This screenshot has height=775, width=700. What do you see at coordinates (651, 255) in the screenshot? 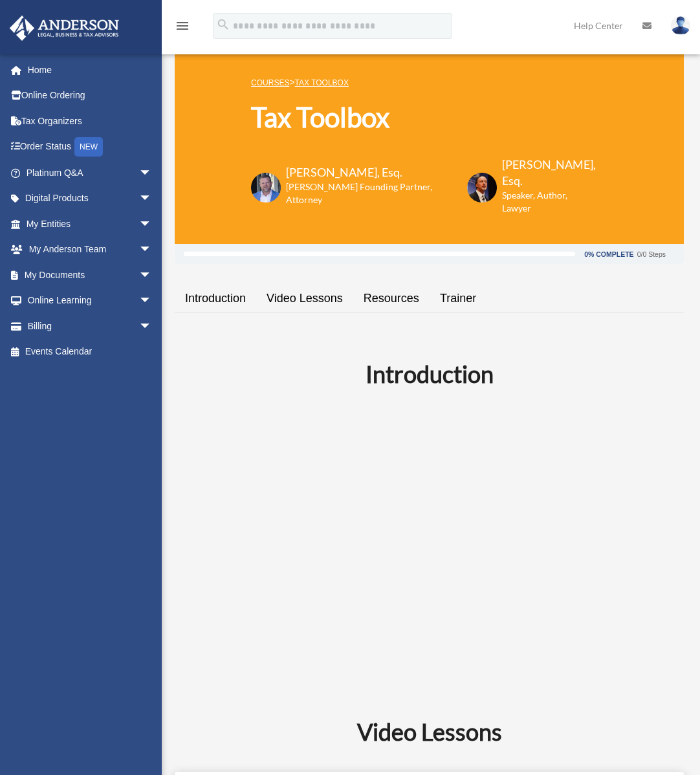
I see `div: 0/0 Steps` at bounding box center [651, 255].